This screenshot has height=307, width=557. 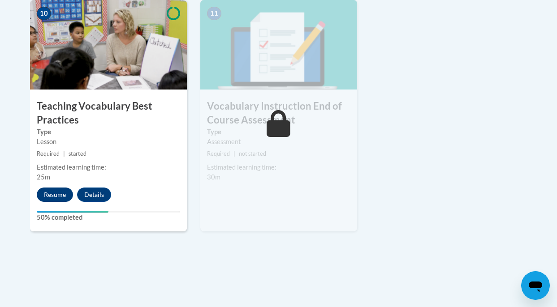 What do you see at coordinates (108, 218) in the screenshot?
I see `label: 50% completed` at bounding box center [108, 218].